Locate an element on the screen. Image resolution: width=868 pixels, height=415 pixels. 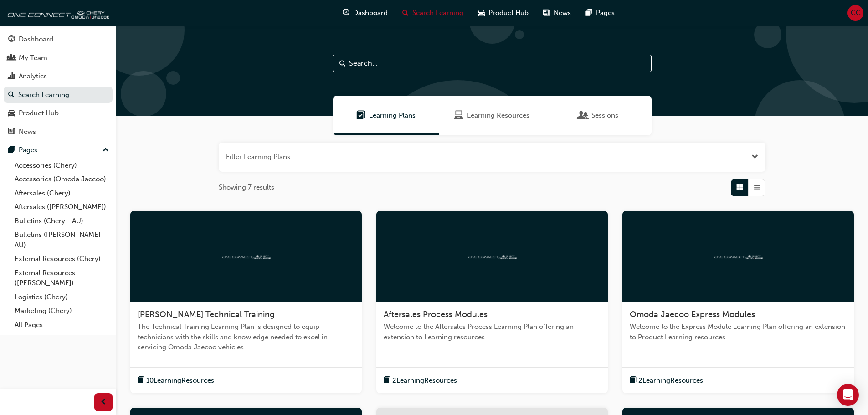
span: List is located at coordinates (757, 187).